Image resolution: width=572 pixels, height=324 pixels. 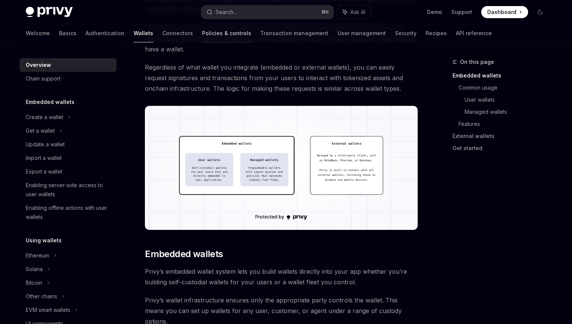 I want to click on a: Update a wallet, so click(x=68, y=145).